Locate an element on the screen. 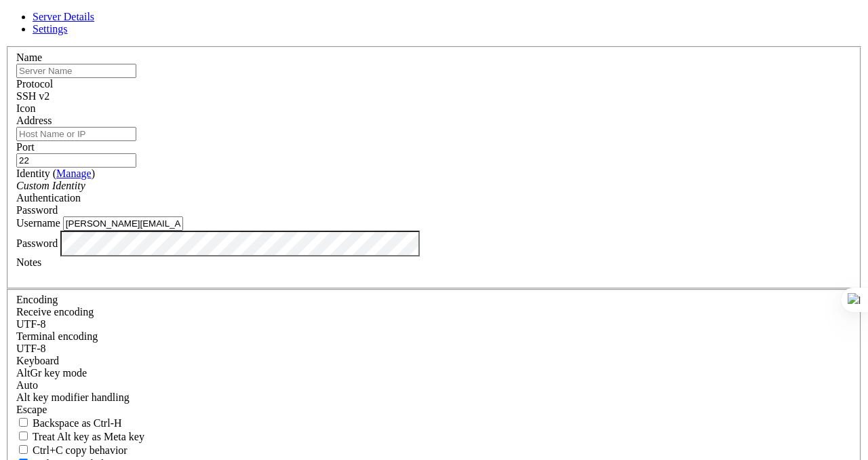 This screenshot has height=460, width=868. input: Ctrl+C copy behavior is located at coordinates (23, 449).